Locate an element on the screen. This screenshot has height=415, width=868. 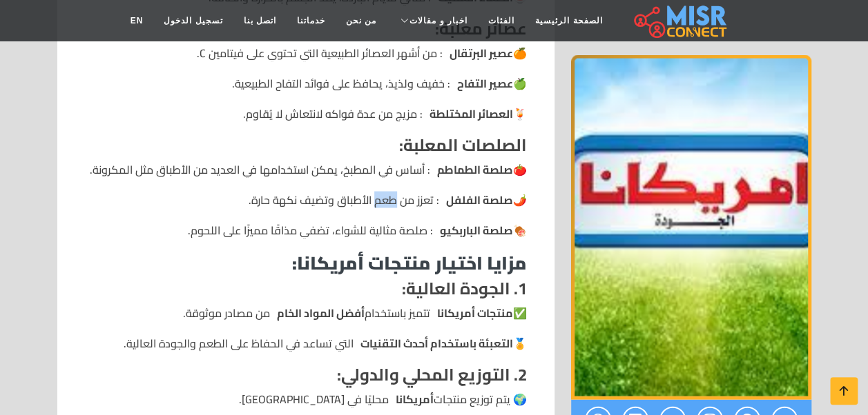
strong: عصير التفاح is located at coordinates (485, 84).